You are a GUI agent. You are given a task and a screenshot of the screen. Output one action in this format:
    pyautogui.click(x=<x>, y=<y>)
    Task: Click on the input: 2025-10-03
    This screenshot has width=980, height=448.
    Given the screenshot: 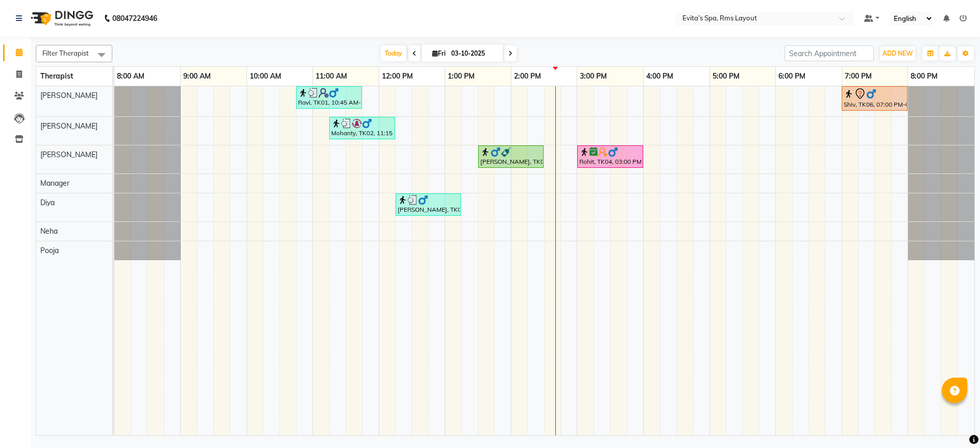 What is the action you would take?
    pyautogui.click(x=473, y=54)
    